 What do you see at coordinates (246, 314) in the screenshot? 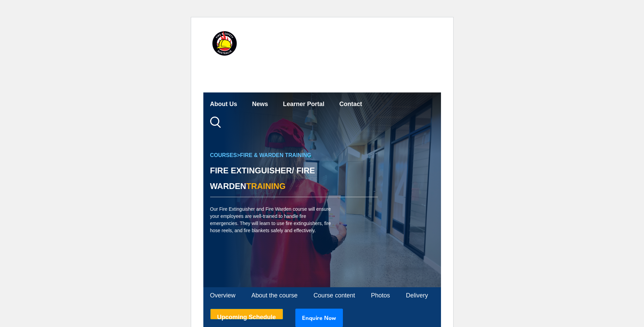
I see `a: Upcoming Schedule` at bounding box center [246, 314].